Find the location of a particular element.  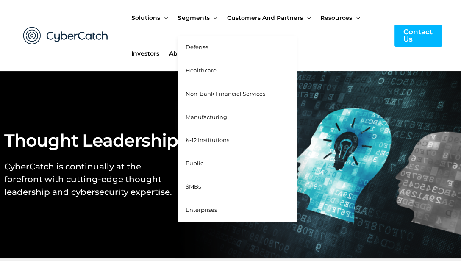

a: K-12 Institutions is located at coordinates (237, 140).